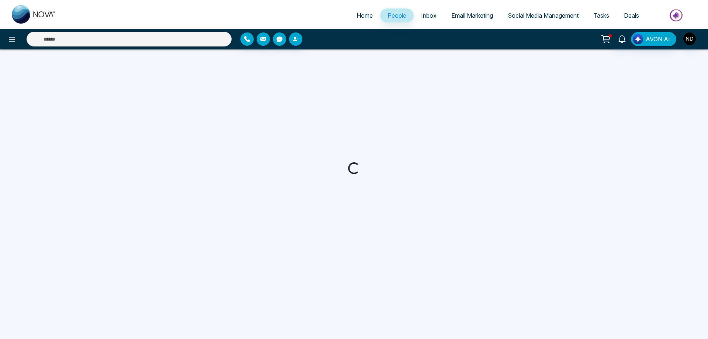 The height and width of the screenshot is (339, 708). What do you see at coordinates (364, 15) in the screenshot?
I see `a: Home` at bounding box center [364, 15].